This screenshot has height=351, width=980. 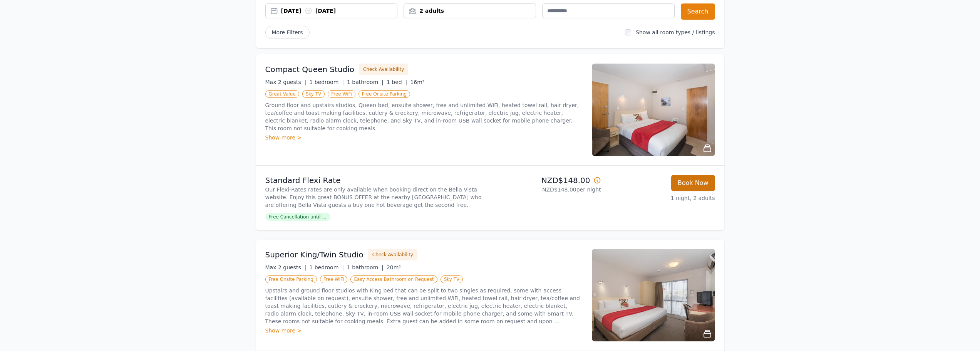 What do you see at coordinates (675, 32) in the screenshot?
I see `label: Show all room types / listings` at bounding box center [675, 32].